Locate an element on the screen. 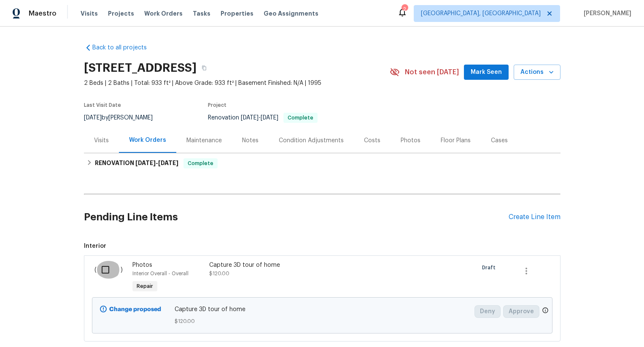 This screenshot has height=347, width=644. div: Condition Adjustments is located at coordinates (311, 140).